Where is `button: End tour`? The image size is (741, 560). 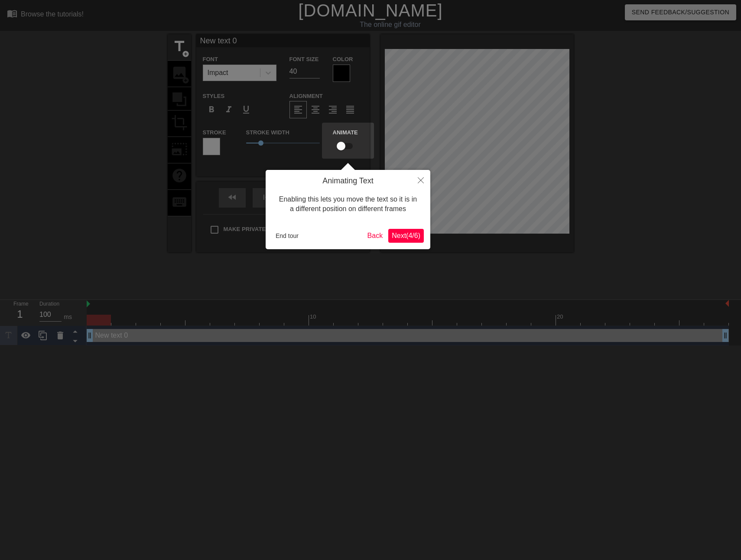 button: End tour is located at coordinates (287, 236).